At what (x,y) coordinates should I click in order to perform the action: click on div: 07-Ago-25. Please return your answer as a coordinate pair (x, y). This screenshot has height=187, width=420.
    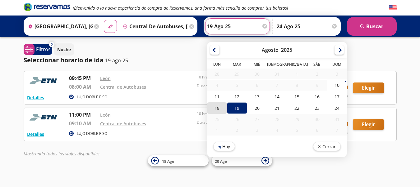
    Looking at the image, I should click on (277, 85).